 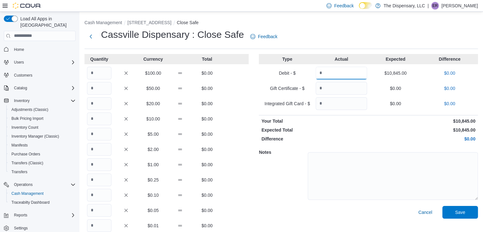 What do you see at coordinates (19, 172) in the screenshot?
I see `a: Transfers` at bounding box center [19, 172].